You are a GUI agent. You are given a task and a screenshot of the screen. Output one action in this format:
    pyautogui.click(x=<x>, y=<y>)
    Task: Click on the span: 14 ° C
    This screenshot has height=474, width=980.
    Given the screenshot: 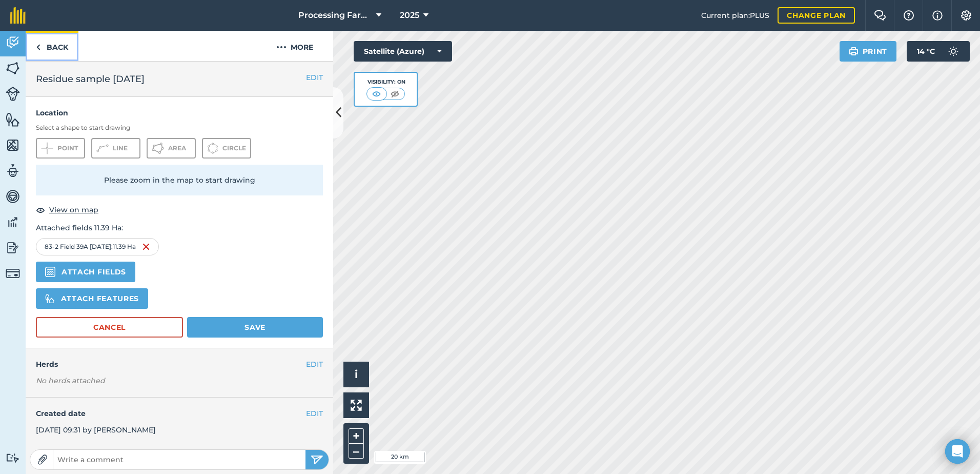 What is the action you would take?
    pyautogui.click(x=926, y=51)
    